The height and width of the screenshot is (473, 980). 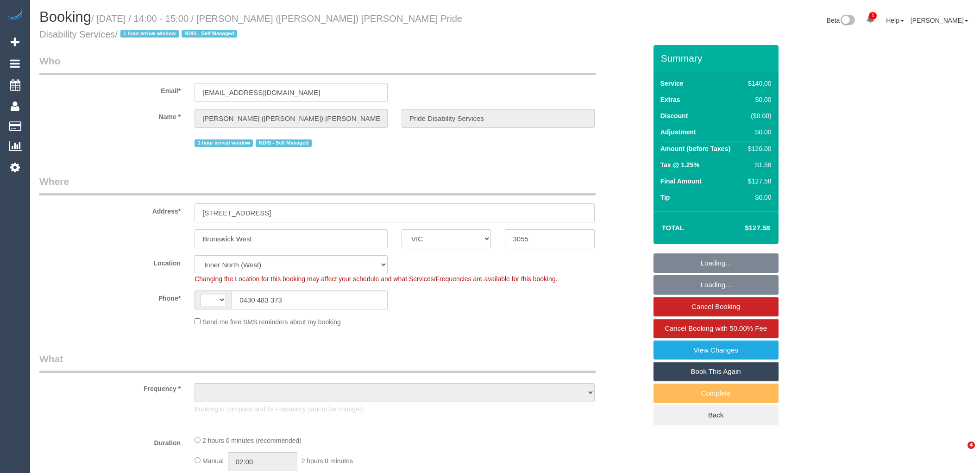 What do you see at coordinates (110, 261) in the screenshot?
I see `label: Location` at bounding box center [110, 261].